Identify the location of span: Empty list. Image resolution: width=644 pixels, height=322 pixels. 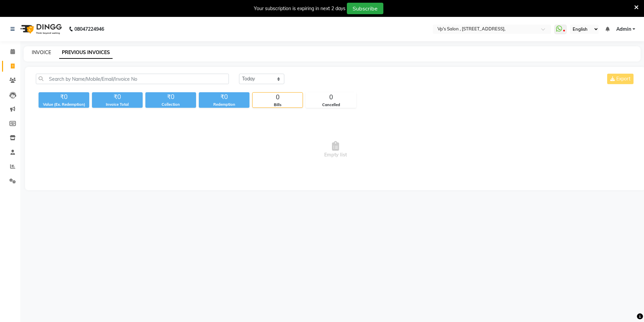
(336, 150).